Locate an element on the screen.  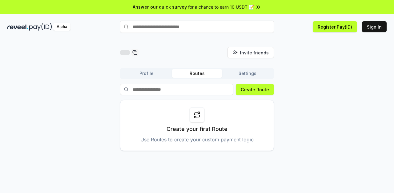
button: Create Route is located at coordinates (255, 90).